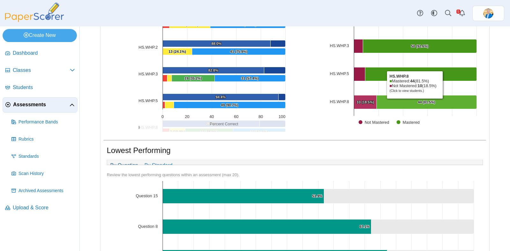 The width and height of the screenshot is (510, 251). Describe the element at coordinates (47, 157) in the screenshot. I see `span: Standards` at that location.